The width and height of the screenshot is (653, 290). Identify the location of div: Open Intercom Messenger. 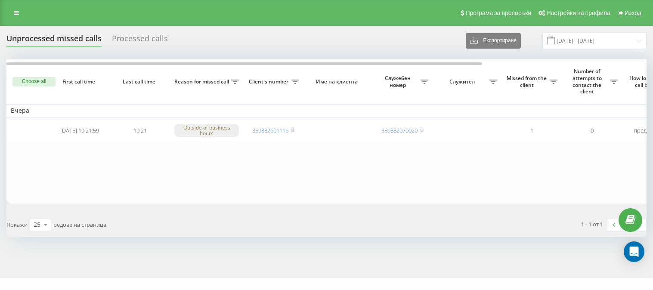
(634, 252).